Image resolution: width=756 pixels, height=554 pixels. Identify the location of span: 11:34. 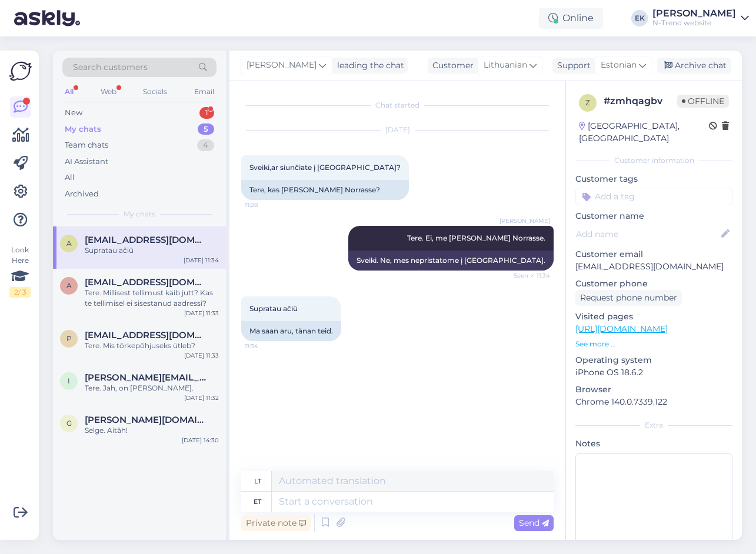
(267, 346).